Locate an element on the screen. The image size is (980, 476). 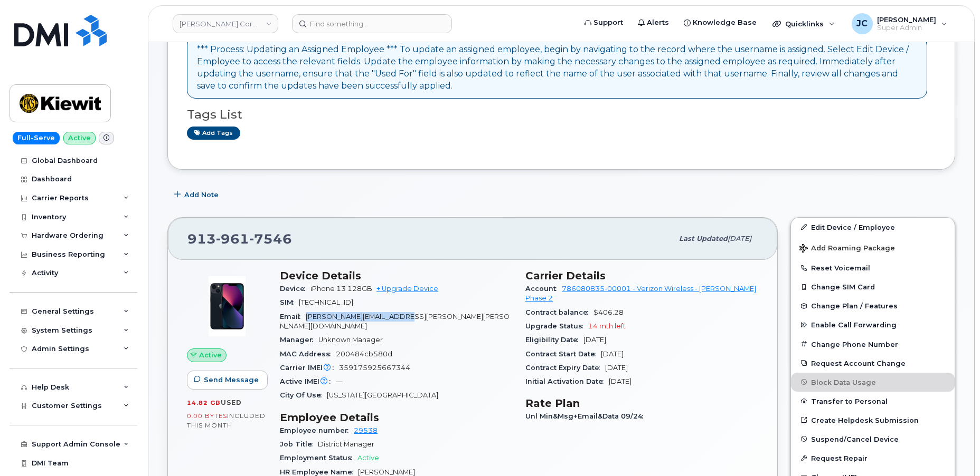
span: Contract balance is located at coordinates (559, 312).